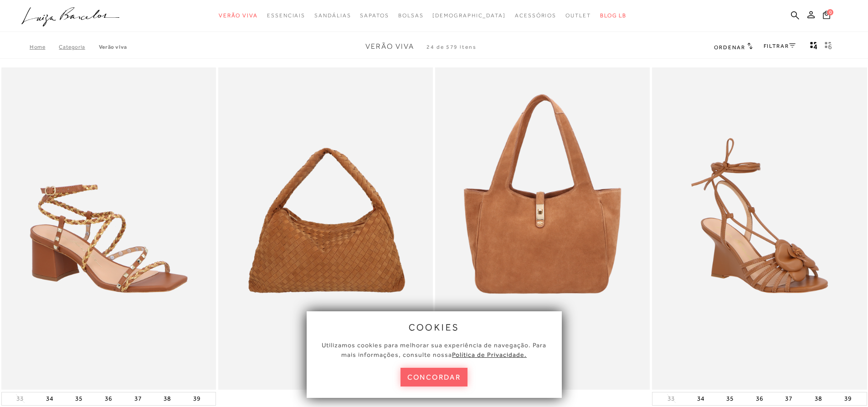 This screenshot has width=868, height=407. What do you see at coordinates (434, 327) in the screenshot?
I see `span: cookies` at bounding box center [434, 327].